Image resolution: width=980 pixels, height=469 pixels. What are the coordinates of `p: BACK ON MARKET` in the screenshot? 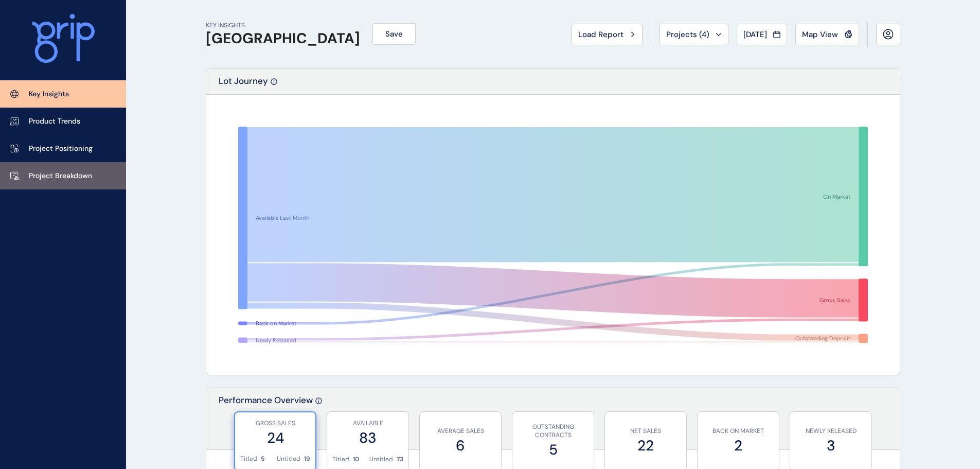 It's located at (738, 431).